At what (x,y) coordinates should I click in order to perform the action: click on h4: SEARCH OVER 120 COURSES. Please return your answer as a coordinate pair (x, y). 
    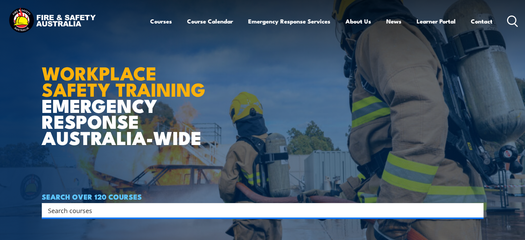
    Looking at the image, I should click on (263, 196).